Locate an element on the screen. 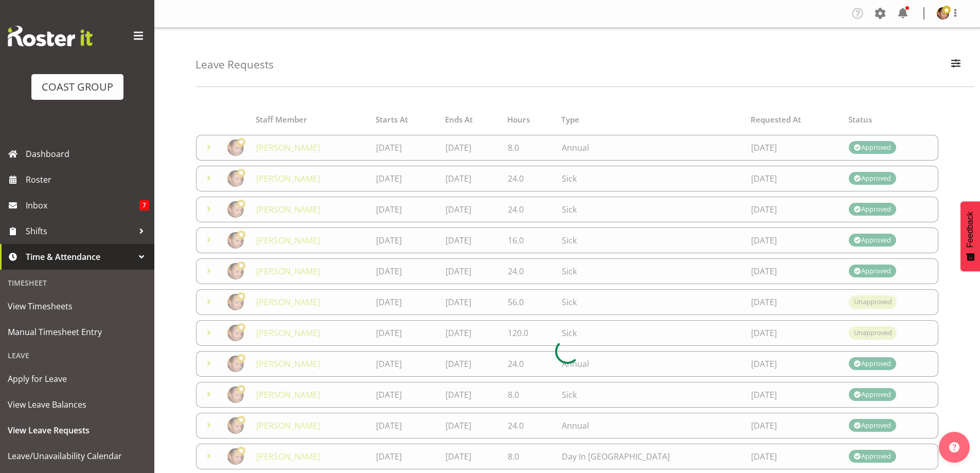  span: Manual Timesheet Entry is located at coordinates (78, 332).